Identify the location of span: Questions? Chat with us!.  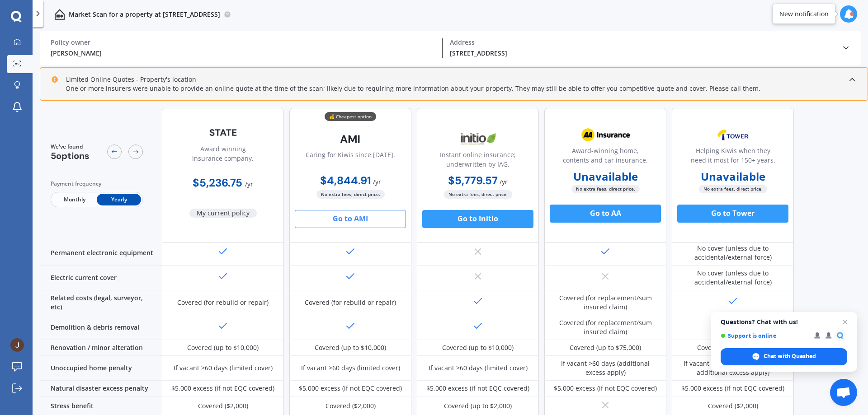
(784, 322).